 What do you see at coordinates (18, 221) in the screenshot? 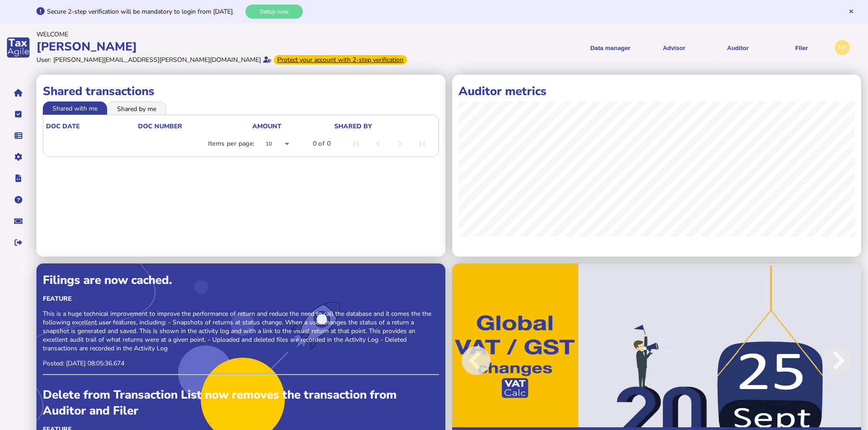
I see `button: Raise a support ticket` at bounding box center [18, 221].